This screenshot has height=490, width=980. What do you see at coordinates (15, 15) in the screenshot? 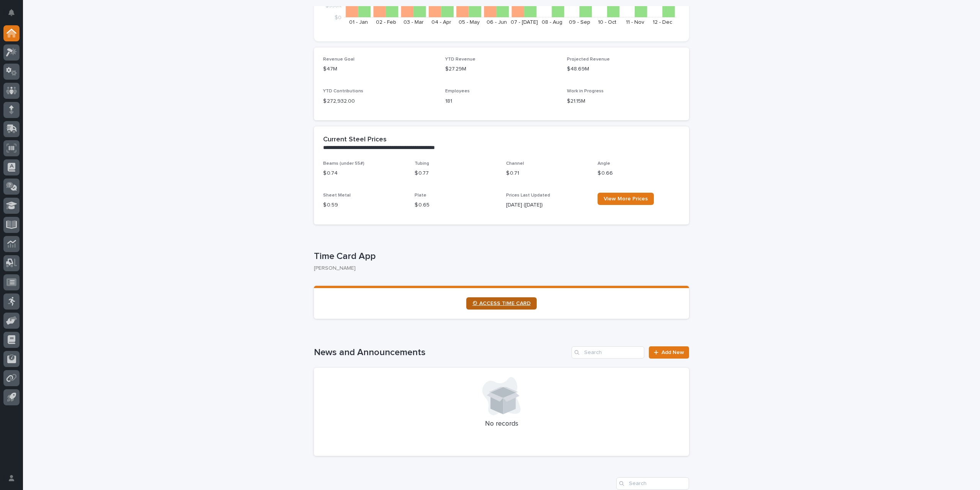
I see `div: Notifications` at bounding box center [15, 15].